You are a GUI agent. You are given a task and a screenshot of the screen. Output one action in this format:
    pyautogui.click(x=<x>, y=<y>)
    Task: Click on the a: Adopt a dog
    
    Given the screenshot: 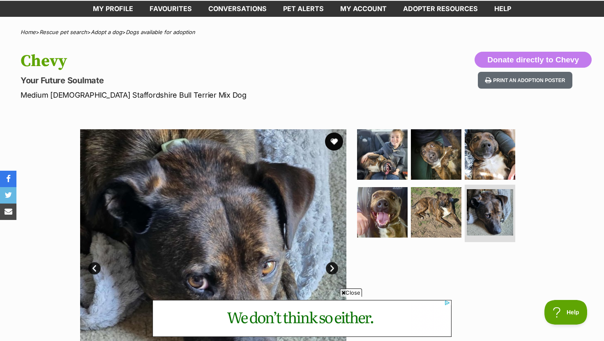 What is the action you would take?
    pyautogui.click(x=106, y=32)
    